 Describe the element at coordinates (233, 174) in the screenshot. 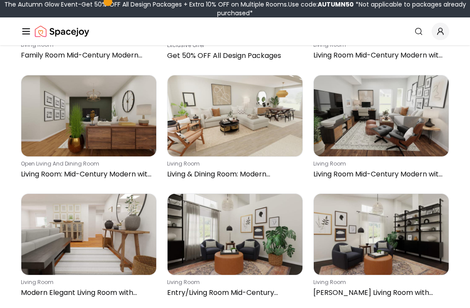

I see `p: Living & Dining Room: Modern Conversational Layout` at that location.